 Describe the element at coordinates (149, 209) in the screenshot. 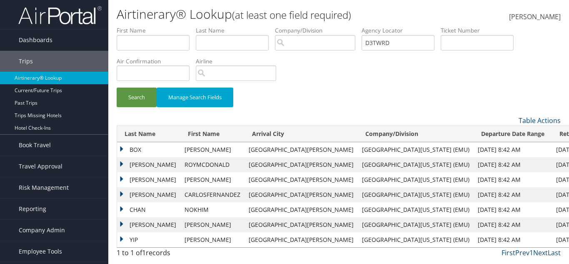

I see `td: CHAN` at that location.